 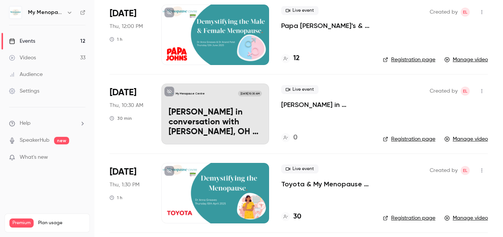 I want to click on img: My Menopause Centre, so click(x=15, y=12).